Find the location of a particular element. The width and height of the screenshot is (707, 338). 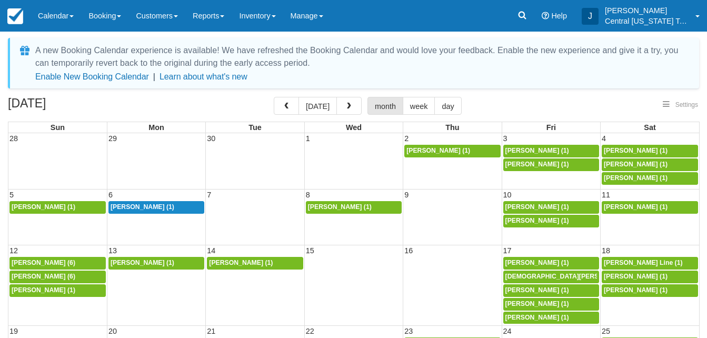

span: Sun is located at coordinates (57, 127).